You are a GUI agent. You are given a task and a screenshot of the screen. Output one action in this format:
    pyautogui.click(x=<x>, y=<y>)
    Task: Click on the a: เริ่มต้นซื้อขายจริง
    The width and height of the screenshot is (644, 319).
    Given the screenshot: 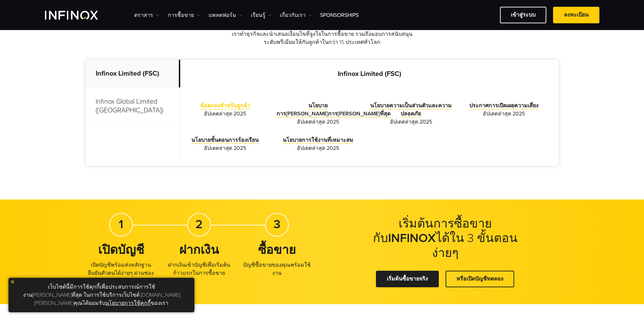 What is the action you would take?
    pyautogui.click(x=407, y=279)
    